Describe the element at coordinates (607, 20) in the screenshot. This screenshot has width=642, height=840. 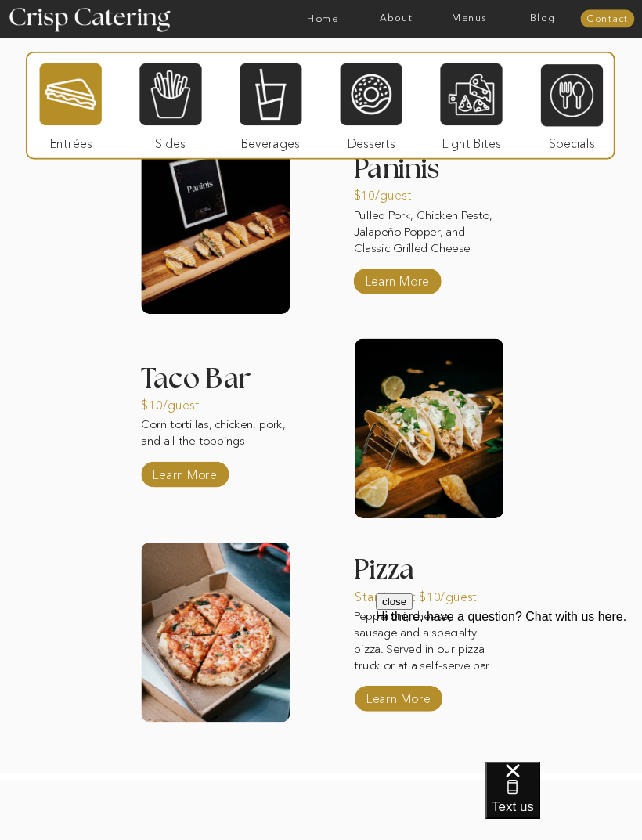
I see `a: Contact` at that location.